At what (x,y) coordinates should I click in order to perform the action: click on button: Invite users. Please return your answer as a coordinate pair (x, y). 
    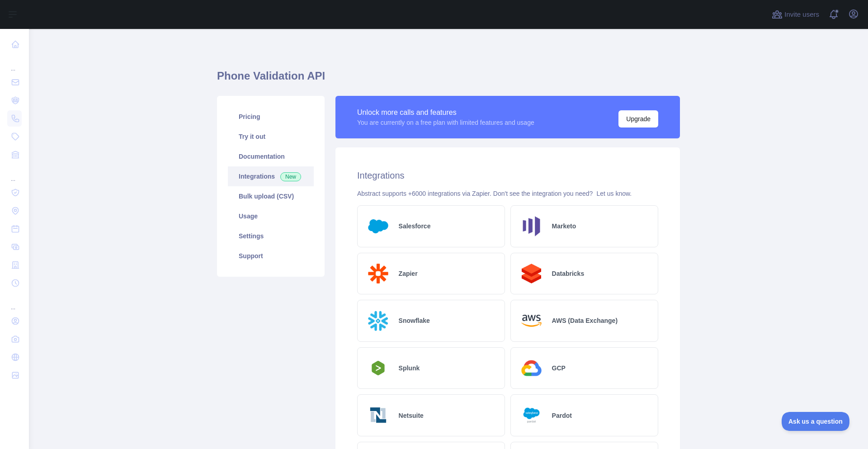
    Looking at the image, I should click on (795, 15).